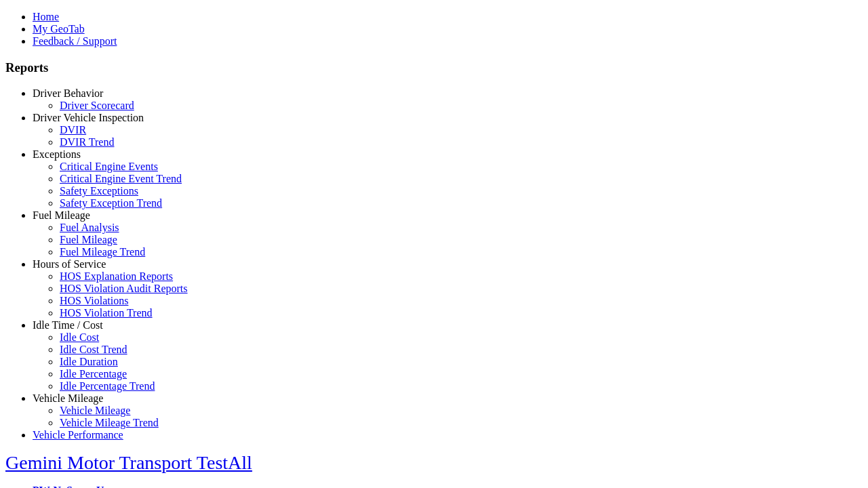 This screenshot has height=488, width=868. Describe the element at coordinates (109, 166) in the screenshot. I see `a: Critical Engine Events` at that location.